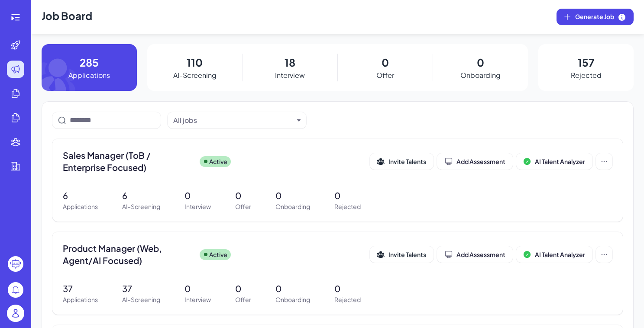 The image size is (644, 328). What do you see at coordinates (586, 62) in the screenshot?
I see `p: 157` at bounding box center [586, 62].